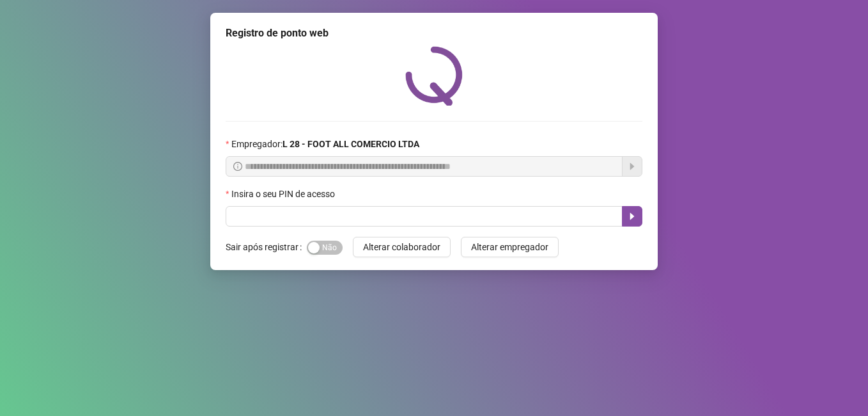 The image size is (868, 416). Describe the element at coordinates (434, 33) in the screenshot. I see `div: Registro de ponto web` at that location.